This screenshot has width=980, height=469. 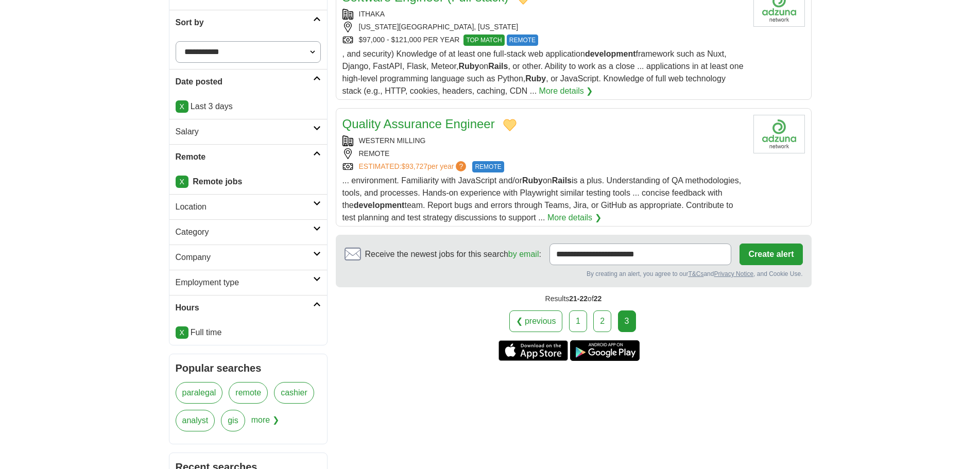 What do you see at coordinates (265, 424) in the screenshot?
I see `span: more ❯` at bounding box center [265, 424].